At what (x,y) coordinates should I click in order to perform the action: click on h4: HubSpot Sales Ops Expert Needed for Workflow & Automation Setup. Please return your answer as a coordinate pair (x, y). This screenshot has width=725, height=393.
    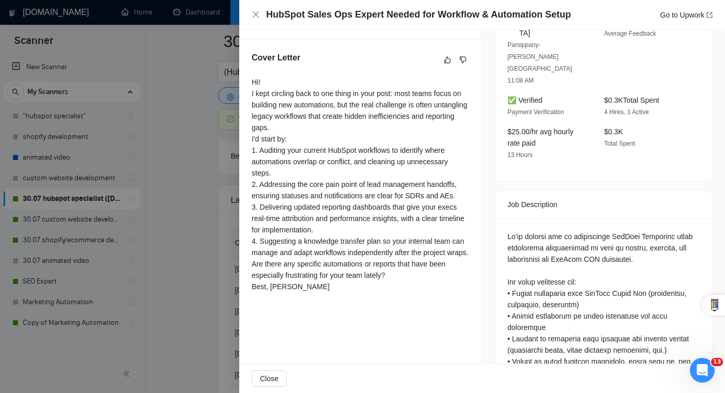
    Looking at the image, I should click on (419, 14).